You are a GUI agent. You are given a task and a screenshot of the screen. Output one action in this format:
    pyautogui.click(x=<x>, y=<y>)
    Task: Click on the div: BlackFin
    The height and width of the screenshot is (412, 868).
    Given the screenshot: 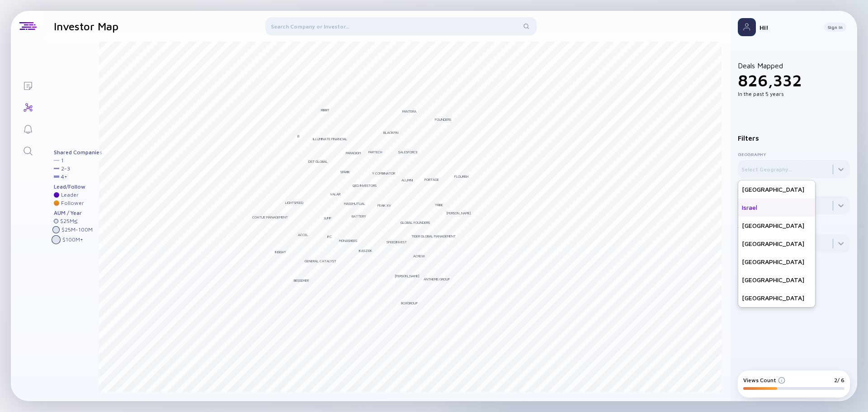 What is the action you would take?
    pyautogui.click(x=391, y=133)
    